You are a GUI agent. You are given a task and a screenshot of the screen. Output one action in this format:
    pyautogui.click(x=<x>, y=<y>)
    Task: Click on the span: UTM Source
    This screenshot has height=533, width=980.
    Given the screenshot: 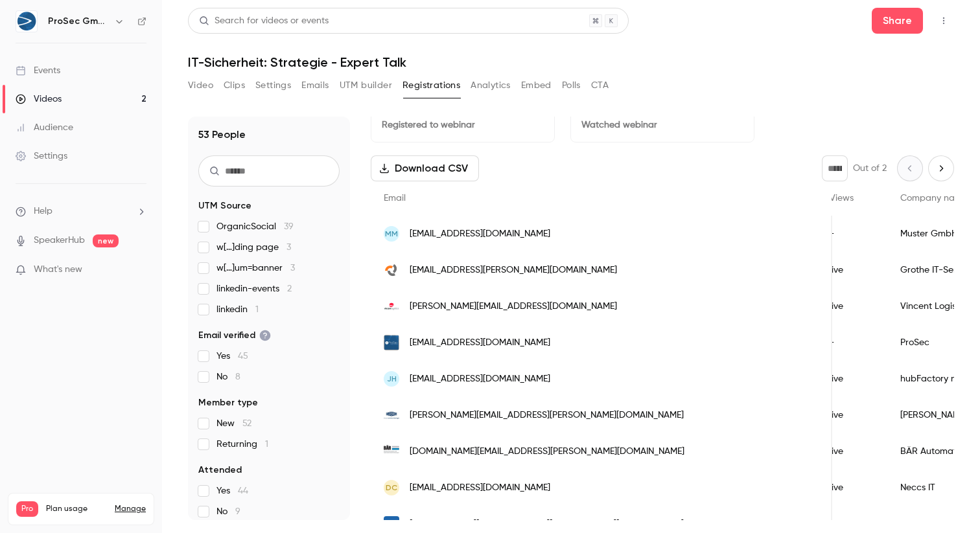 What is the action you would take?
    pyautogui.click(x=225, y=206)
    